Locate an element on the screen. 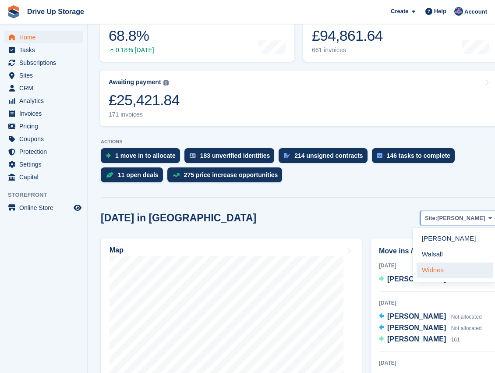 Image resolution: width=495 pixels, height=373 pixels. span: Help is located at coordinates (440, 11).